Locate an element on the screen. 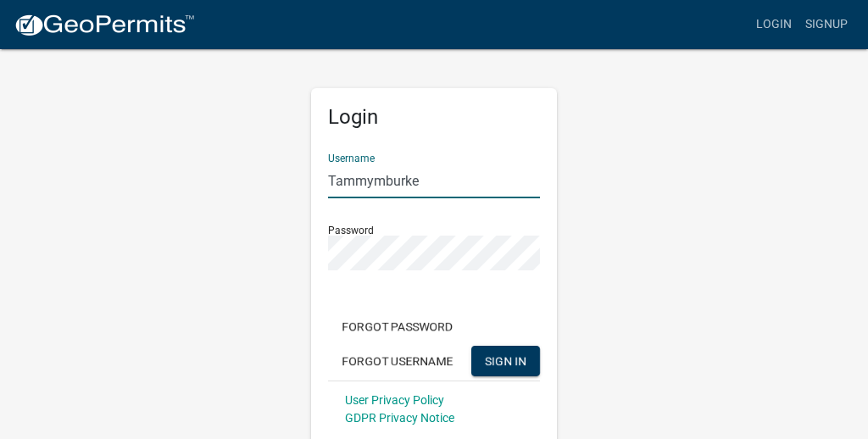  a: Signup is located at coordinates (826, 24).